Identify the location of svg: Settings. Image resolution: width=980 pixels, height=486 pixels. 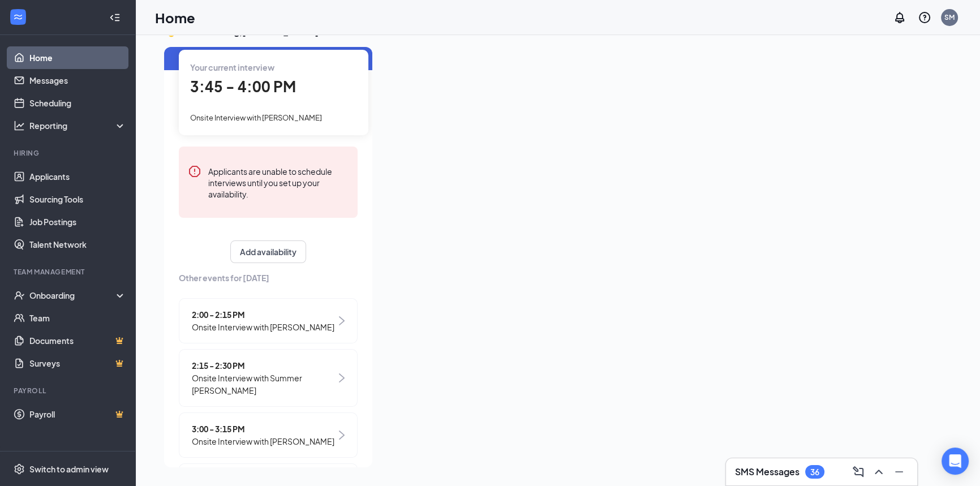
(19, 469).